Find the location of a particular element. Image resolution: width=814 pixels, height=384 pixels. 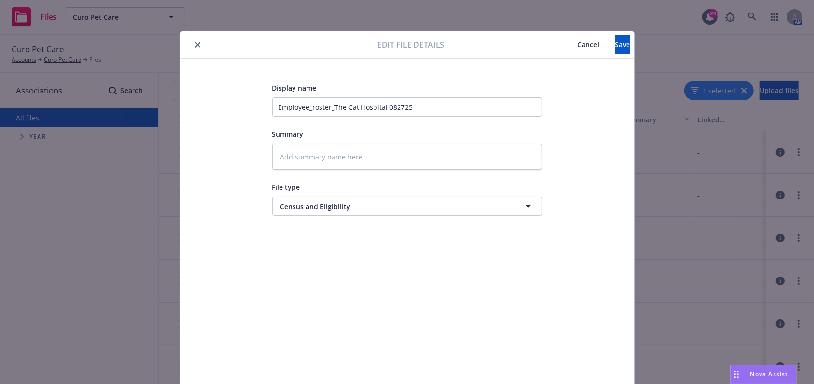

button: Nova Assist is located at coordinates (763, 374).